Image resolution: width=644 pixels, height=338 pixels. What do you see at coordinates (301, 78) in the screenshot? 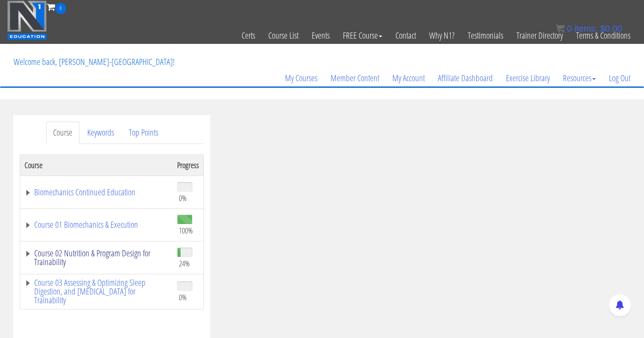
I see `a: My Courses` at bounding box center [301, 78].